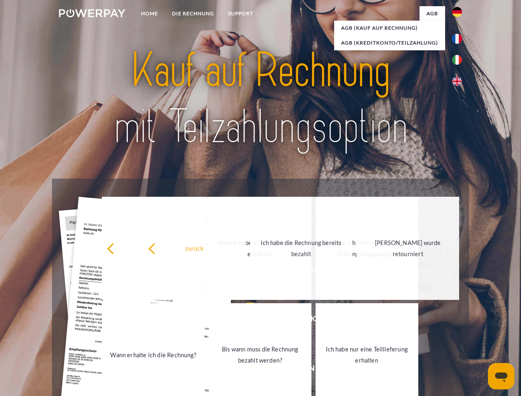 This screenshot has width=521, height=396. Describe the element at coordinates (457, 60) in the screenshot. I see `img: it` at that location.